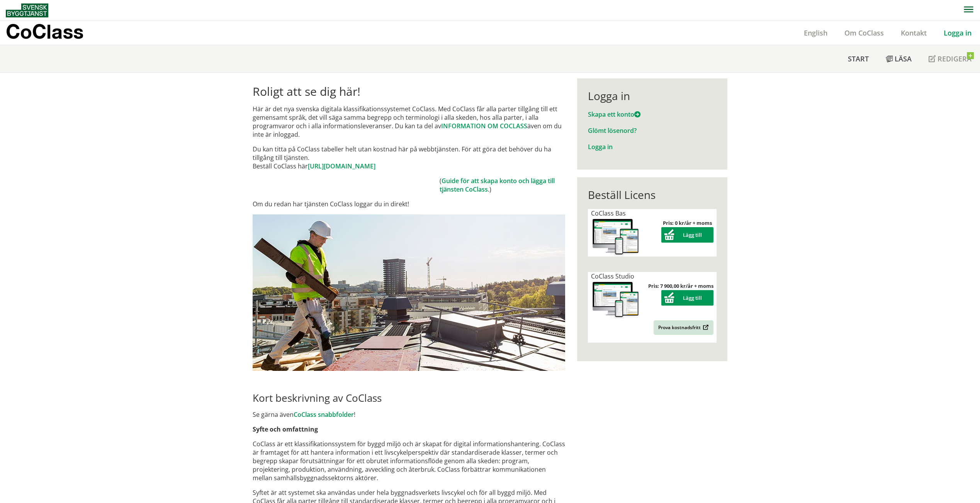 Image resolution: width=980 pixels, height=503 pixels. What do you see at coordinates (408, 158) in the screenshot?
I see `p: Du kan titta på CoClass tabeller helt utan kostnad här på webbtjänsten. För att göra det behöver ...` at bounding box center [408, 158].